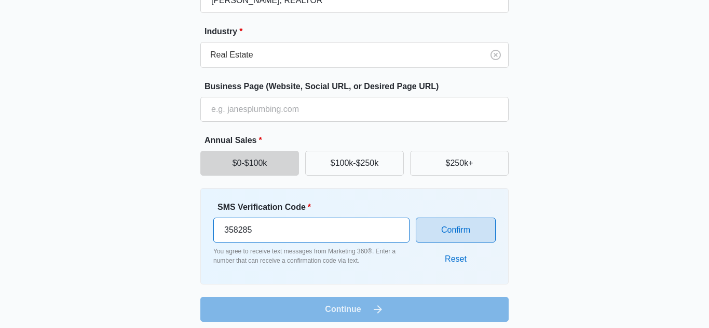 This screenshot has height=328, width=709. Describe the element at coordinates (311, 256) in the screenshot. I see `p: You agree to receive text messages from Marketing 360®. Enter a number that can receive a confirm...` at that location.